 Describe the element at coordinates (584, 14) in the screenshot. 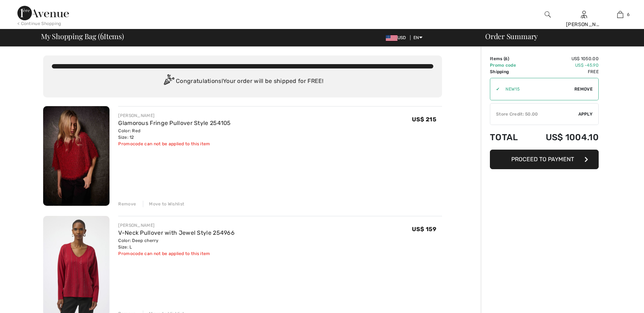

I see `a: Sign In` at that location.